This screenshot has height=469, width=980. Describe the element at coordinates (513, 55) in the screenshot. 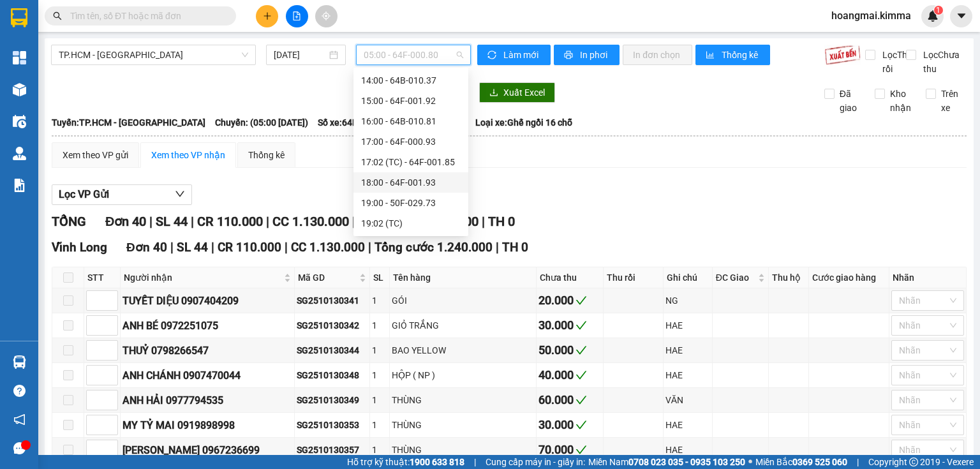

I see `button: syncLàm mới` at that location.